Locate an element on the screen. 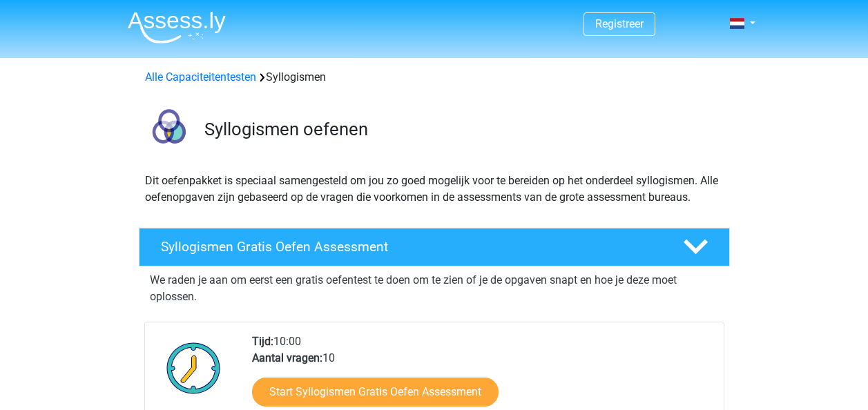 Image resolution: width=868 pixels, height=410 pixels. h4: Syllogismen Gratis Oefen Assessment is located at coordinates (411, 246).